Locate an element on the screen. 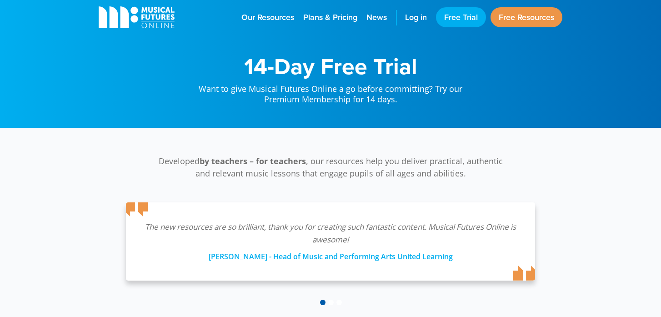  span: Plans & Pricing is located at coordinates (330, 17).